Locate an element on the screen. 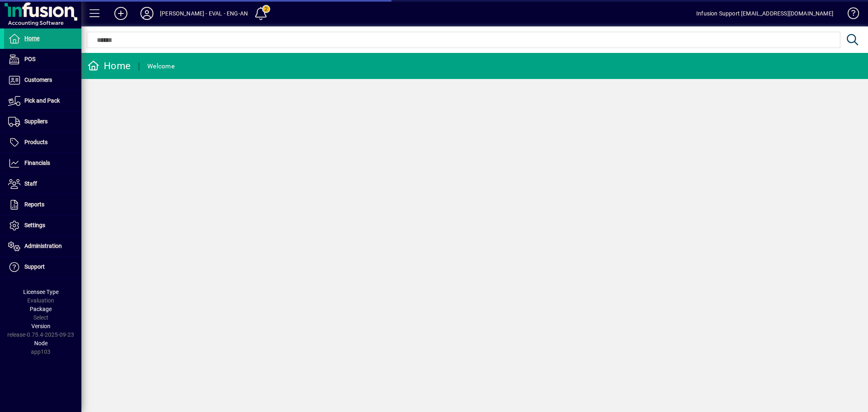 The height and width of the screenshot is (412, 868). a: Financials is located at coordinates (43, 163).